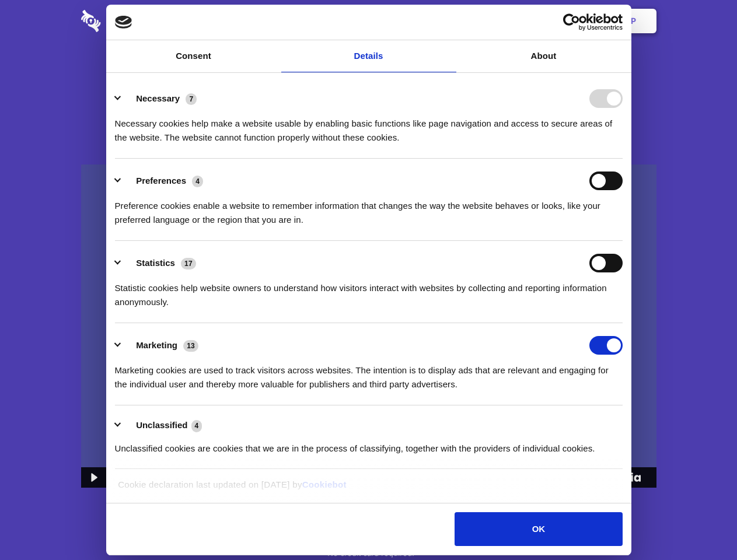 The image size is (737, 560). Describe the element at coordinates (124, 22) in the screenshot. I see `img: logo` at that location.